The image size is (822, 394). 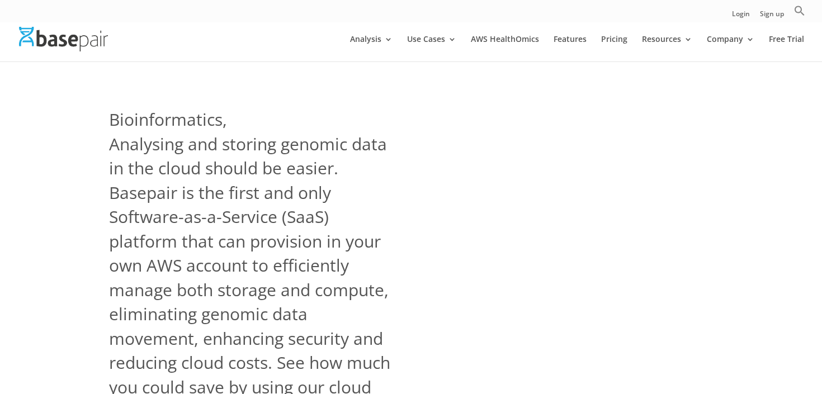 I want to click on a: Features, so click(x=570, y=48).